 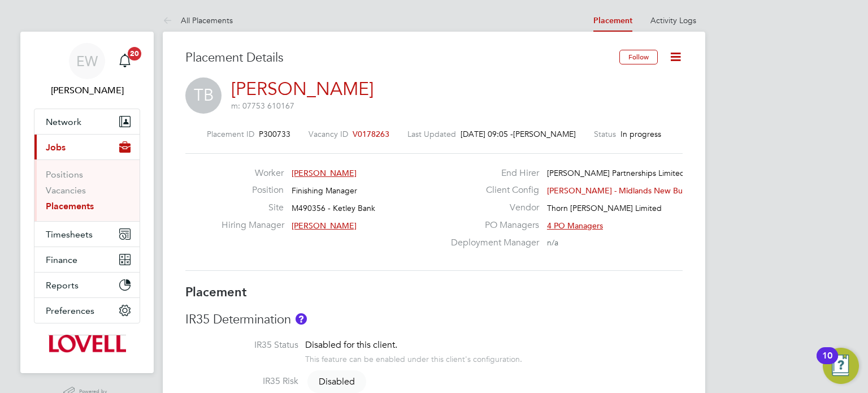 What do you see at coordinates (198, 20) in the screenshot?
I see `a: All Placements` at bounding box center [198, 20].